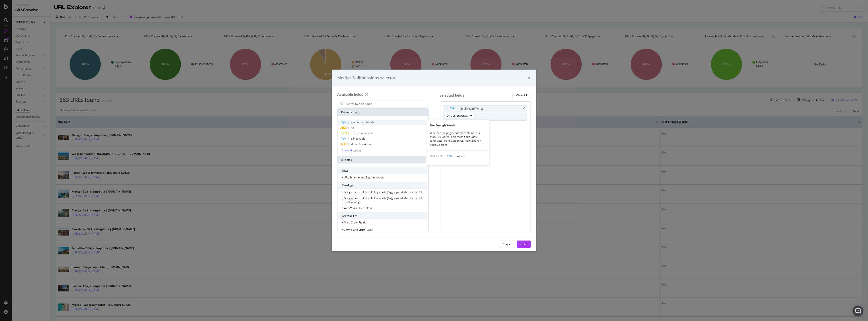  I want to click on span: Web Vitals - Field Data, so click(358, 207).